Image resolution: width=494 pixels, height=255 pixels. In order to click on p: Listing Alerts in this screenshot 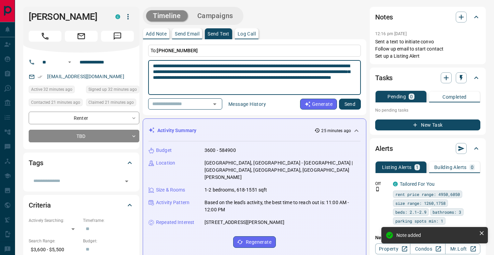, I will do `click(397, 167)`.